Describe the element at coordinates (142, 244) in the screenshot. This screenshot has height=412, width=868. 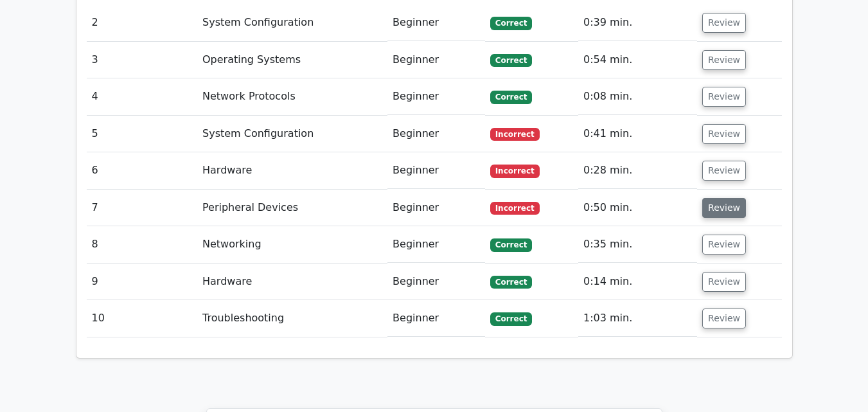
I see `td: 8` at that location.